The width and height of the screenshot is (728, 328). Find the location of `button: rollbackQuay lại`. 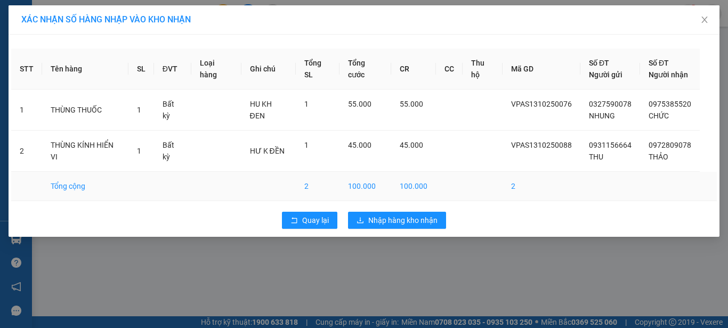

button: rollbackQuay lại is located at coordinates (310, 220).